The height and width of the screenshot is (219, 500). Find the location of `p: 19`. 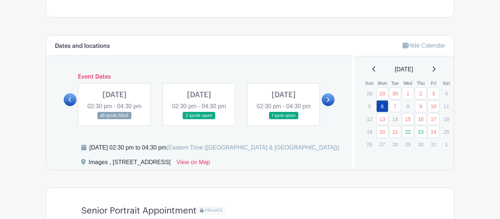

p: 19 is located at coordinates (369, 132).